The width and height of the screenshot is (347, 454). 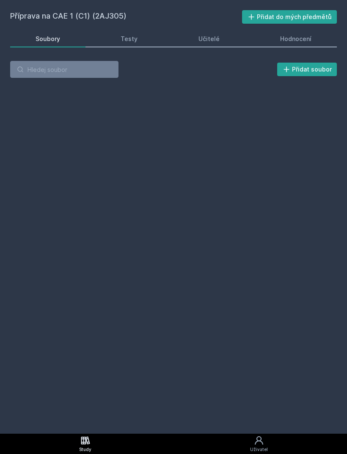 What do you see at coordinates (64, 69) in the screenshot?
I see `input: Hledej soubor` at bounding box center [64, 69].